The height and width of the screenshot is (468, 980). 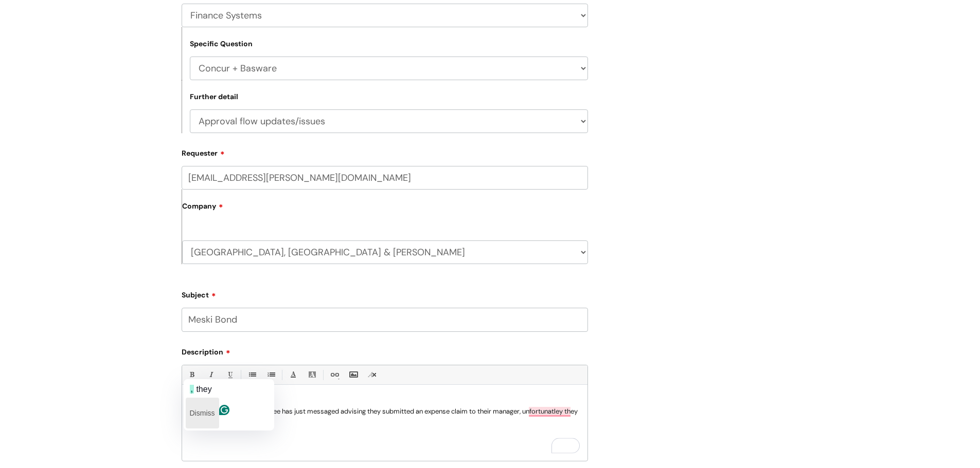 What do you see at coordinates (221, 44) in the screenshot?
I see `label: Specific Question` at bounding box center [221, 44].